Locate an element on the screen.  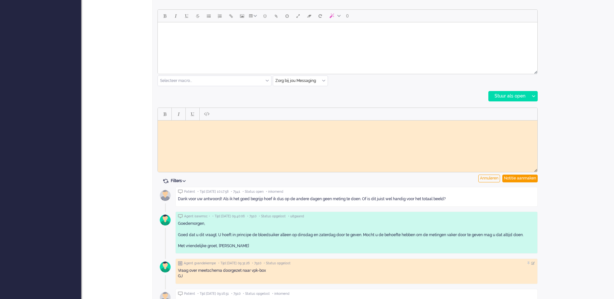
button: Insert/edit link is located at coordinates (231, 16).